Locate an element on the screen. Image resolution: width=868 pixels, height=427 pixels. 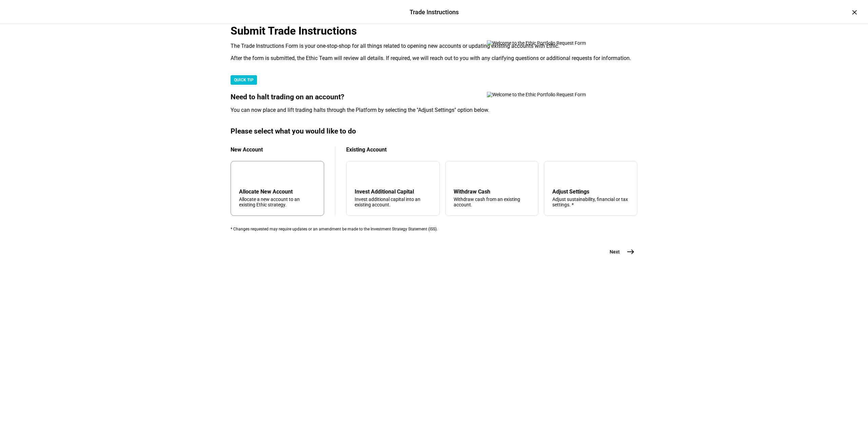
div: Adjust Settings is located at coordinates (591, 191).